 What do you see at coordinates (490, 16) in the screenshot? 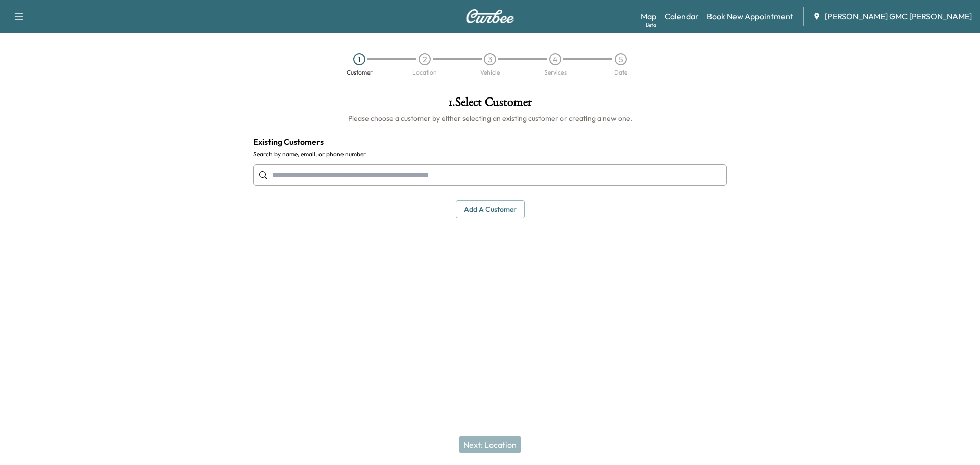
I see `img: Curbee Logo` at bounding box center [490, 16].